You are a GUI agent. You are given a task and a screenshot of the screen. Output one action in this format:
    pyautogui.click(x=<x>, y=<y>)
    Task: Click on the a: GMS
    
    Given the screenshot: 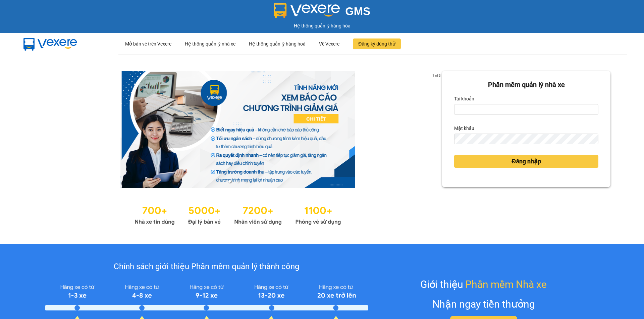 What is the action you would take?
    pyautogui.click(x=322, y=13)
    